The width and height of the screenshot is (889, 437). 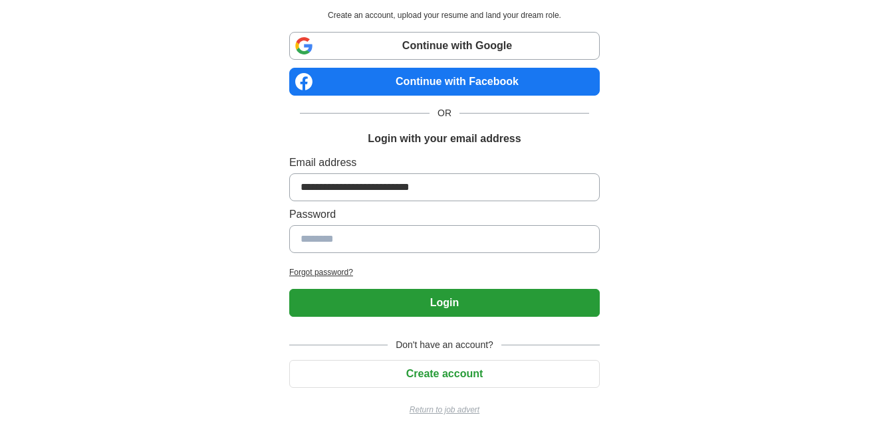 What do you see at coordinates (444, 163) in the screenshot?
I see `label: Email address` at bounding box center [444, 163].